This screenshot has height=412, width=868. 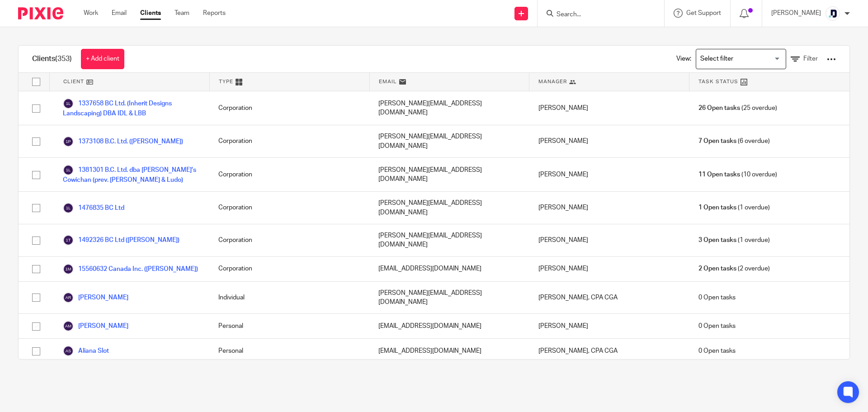 What do you see at coordinates (735, 142) in the screenshot?
I see `span: (6 overdue)` at bounding box center [735, 142].